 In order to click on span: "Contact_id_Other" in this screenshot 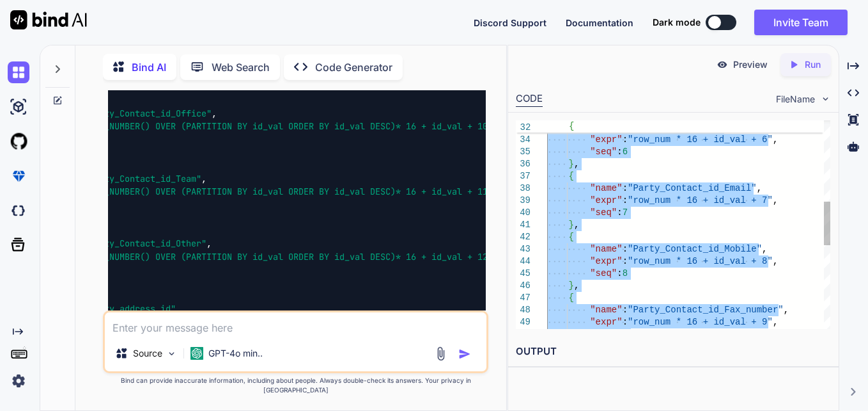, I will do `click(676, 127)`.